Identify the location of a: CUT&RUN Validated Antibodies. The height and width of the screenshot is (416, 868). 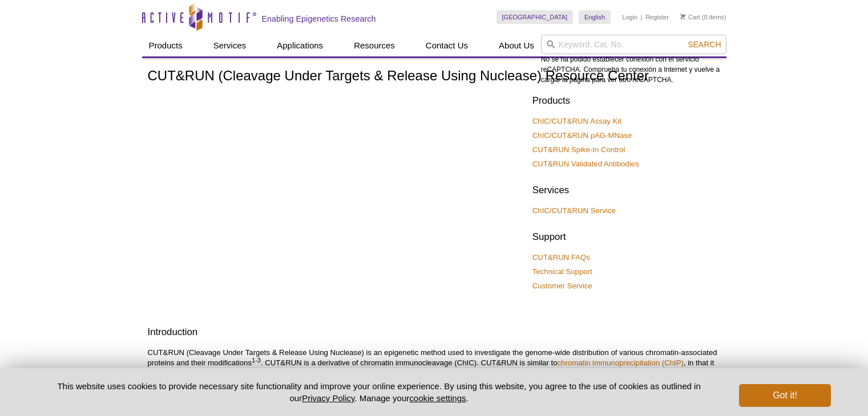
(586, 164).